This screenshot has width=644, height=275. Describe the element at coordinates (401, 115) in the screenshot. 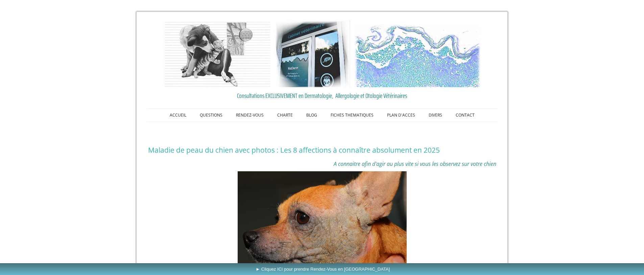

I see `a: PLAN D'ACCES` at that location.